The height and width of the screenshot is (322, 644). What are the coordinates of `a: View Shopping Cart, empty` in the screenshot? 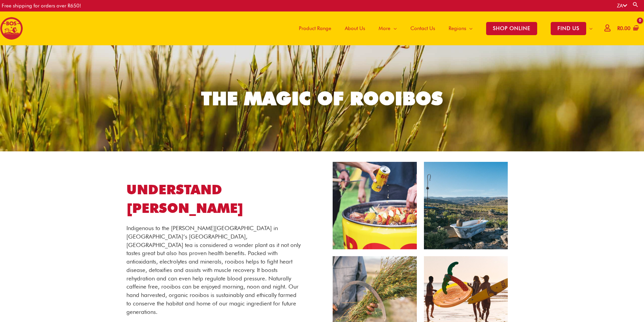 It's located at (627, 28).